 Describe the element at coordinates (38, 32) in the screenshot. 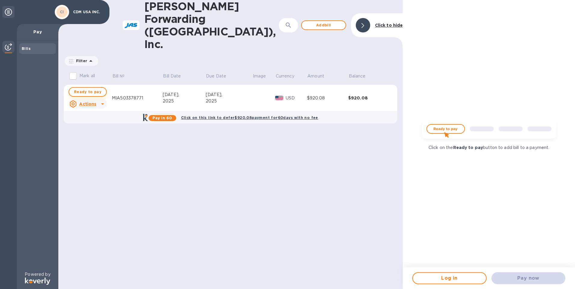

I see `p: Pay` at that location.